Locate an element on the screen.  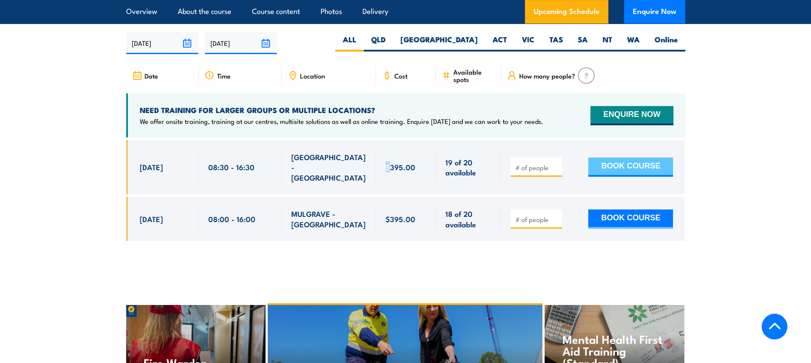
p: We offer onsite training, training at our centres, multisite solutions as well as online training... is located at coordinates (341, 121).